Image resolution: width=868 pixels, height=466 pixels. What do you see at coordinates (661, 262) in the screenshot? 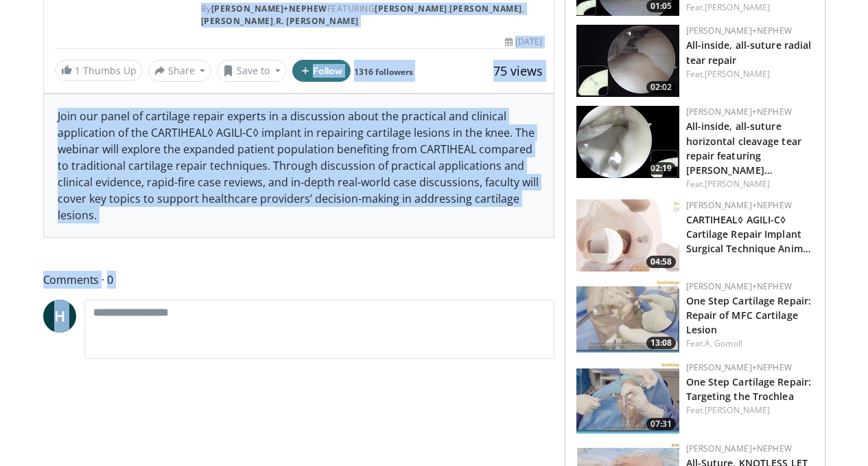
I see `span: 04:58` at bounding box center [661, 262].